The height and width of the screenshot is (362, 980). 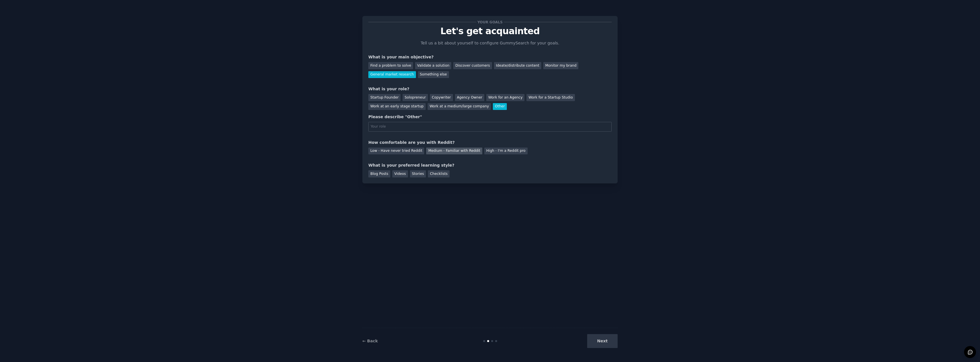 What do you see at coordinates (439, 174) in the screenshot?
I see `div: Checklists` at bounding box center [439, 174].